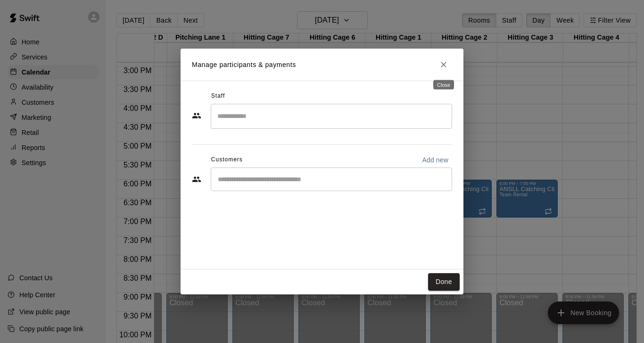  What do you see at coordinates (227, 160) in the screenshot?
I see `span: Customers` at bounding box center [227, 160].